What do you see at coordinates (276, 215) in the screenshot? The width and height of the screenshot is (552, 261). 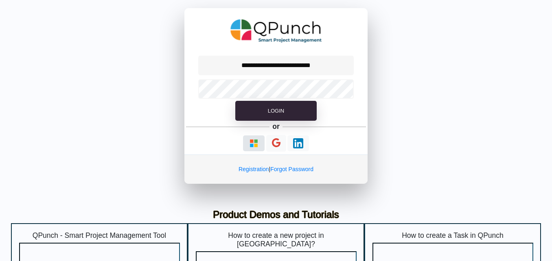 I see `h3: Product Demos and Tutorials` at bounding box center [276, 215].